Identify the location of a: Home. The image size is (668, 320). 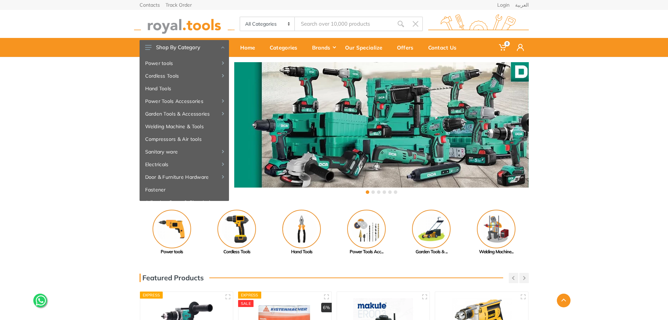
(250, 47).